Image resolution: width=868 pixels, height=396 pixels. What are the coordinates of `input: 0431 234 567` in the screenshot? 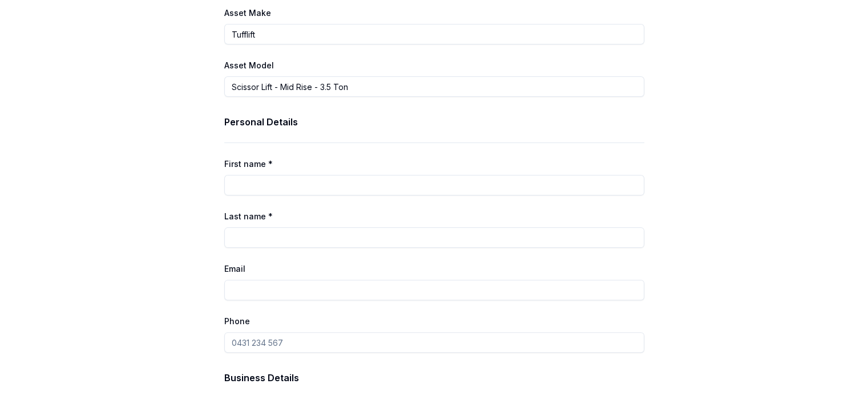 It's located at (434, 343).